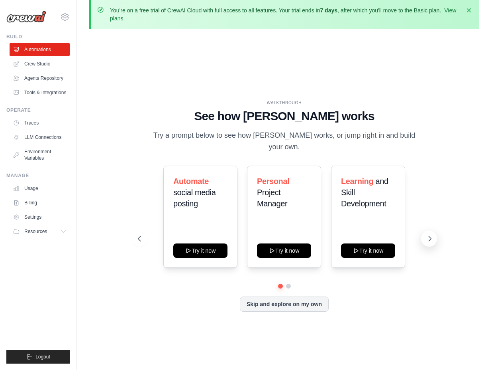 The width and height of the screenshot is (492, 370). What do you see at coordinates (285, 14) in the screenshot?
I see `p: You're on a free trial of CrewAI Cloud with full access to all features. Your trial ends in , aft...` at bounding box center [285, 14].